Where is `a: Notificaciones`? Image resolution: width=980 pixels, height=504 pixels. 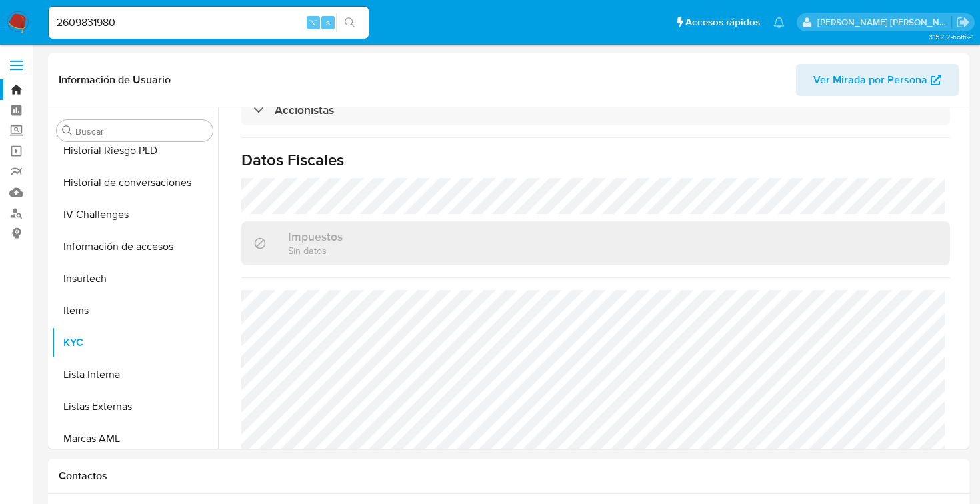
a: Notificaciones is located at coordinates (779, 22).